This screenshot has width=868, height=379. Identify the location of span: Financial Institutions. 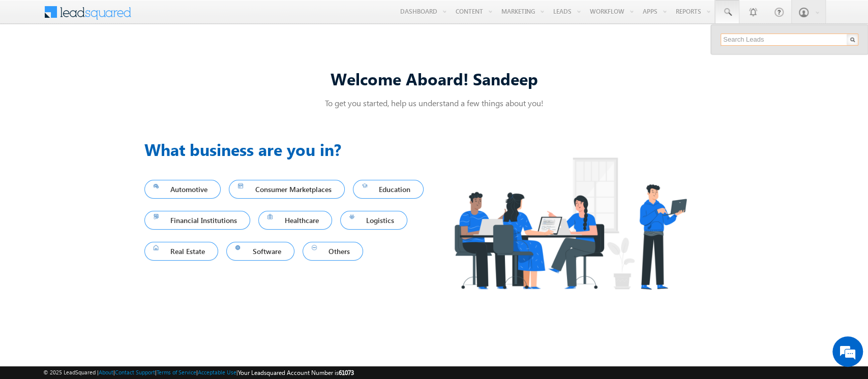
(197, 220).